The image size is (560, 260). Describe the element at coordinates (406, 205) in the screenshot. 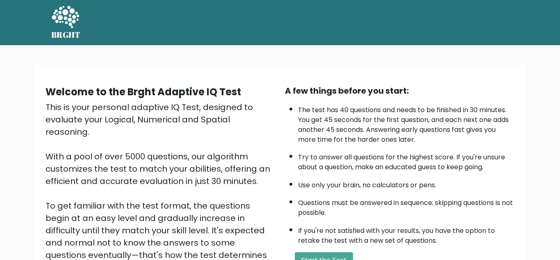

I see `li: Questions must be answered in sequence; skipping questions is not possible.` at that location.